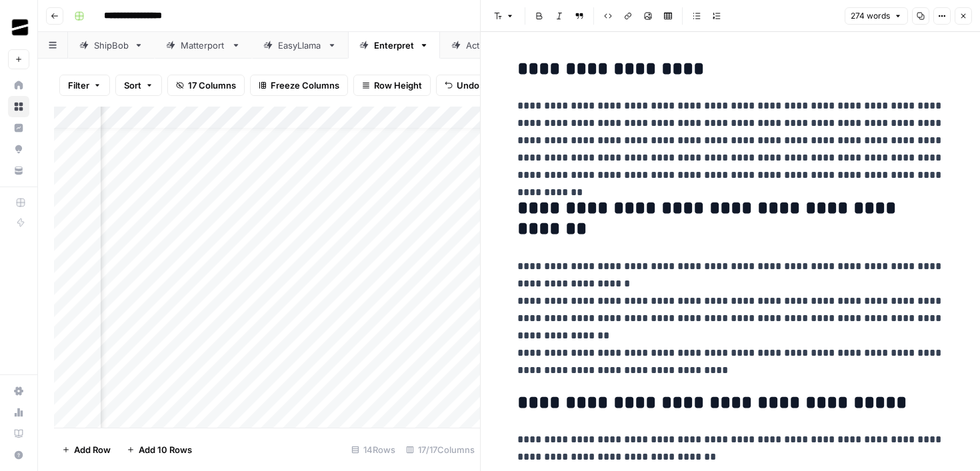 The image size is (980, 471). What do you see at coordinates (18, 391) in the screenshot?
I see `a: Settings` at bounding box center [18, 391].